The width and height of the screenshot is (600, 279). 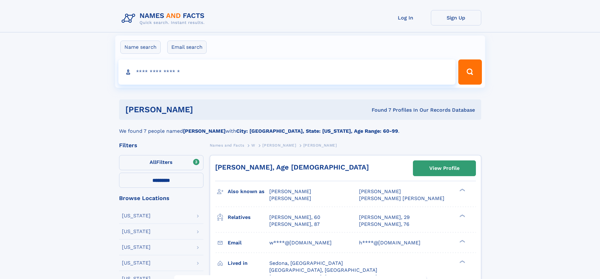 What do you see at coordinates (248, 192) in the screenshot?
I see `h3: Also known as` at bounding box center [248, 192].